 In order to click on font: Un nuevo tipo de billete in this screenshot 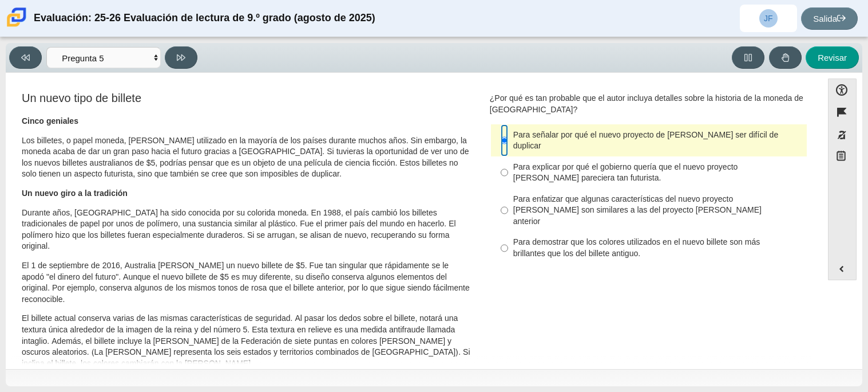, I will do `click(81, 98)`.